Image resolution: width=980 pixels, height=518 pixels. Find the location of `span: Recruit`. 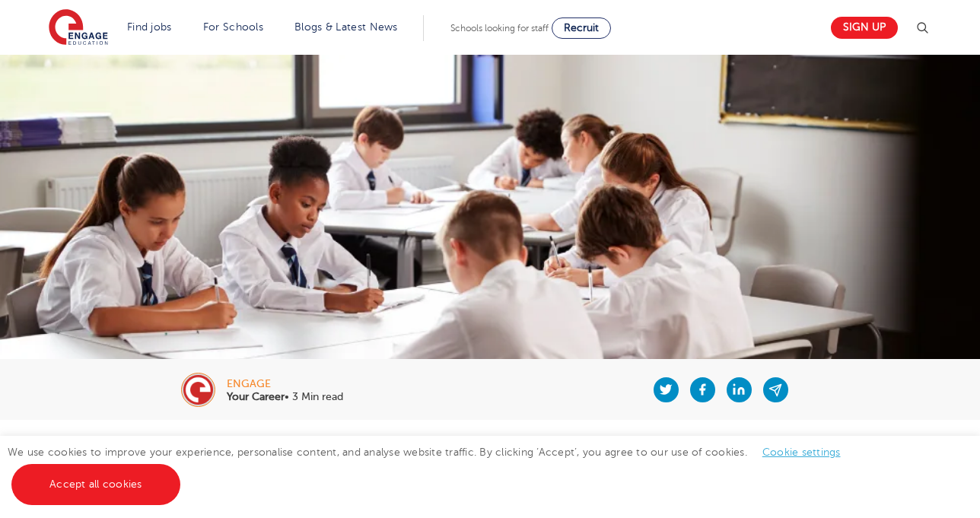

span: Recruit is located at coordinates (581, 27).